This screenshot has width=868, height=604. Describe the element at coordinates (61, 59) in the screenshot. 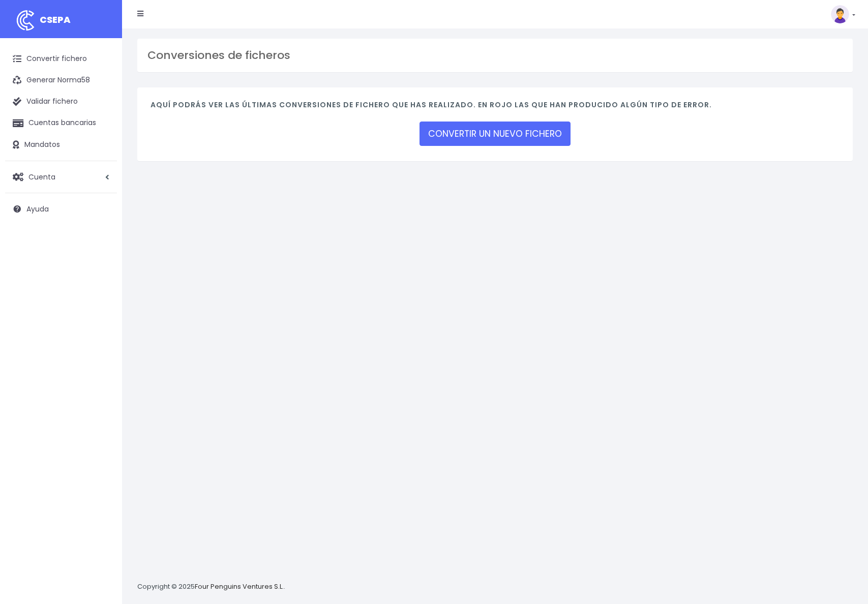

I see `a: Convertir fichero` at that location.